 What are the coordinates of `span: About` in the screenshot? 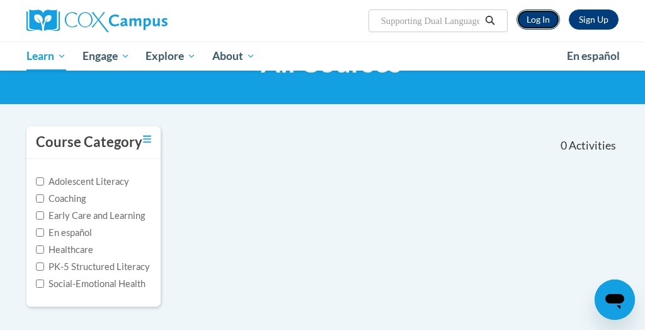 It's located at (234, 56).